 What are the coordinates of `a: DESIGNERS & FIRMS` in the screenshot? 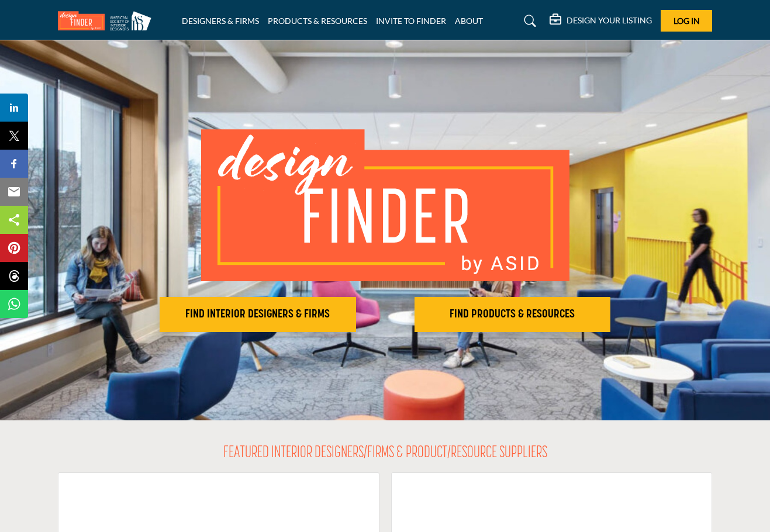 It's located at (220, 21).